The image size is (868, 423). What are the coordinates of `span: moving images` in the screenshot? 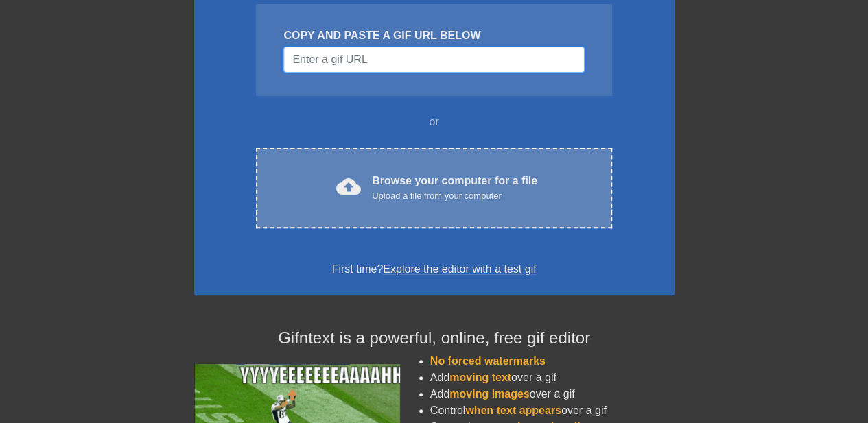 It's located at (489, 394).